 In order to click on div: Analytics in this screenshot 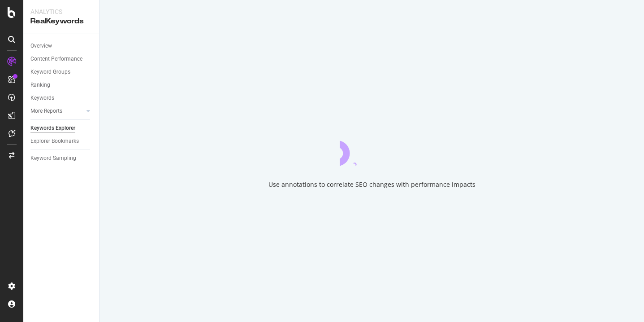, I will do `click(61, 11)`.